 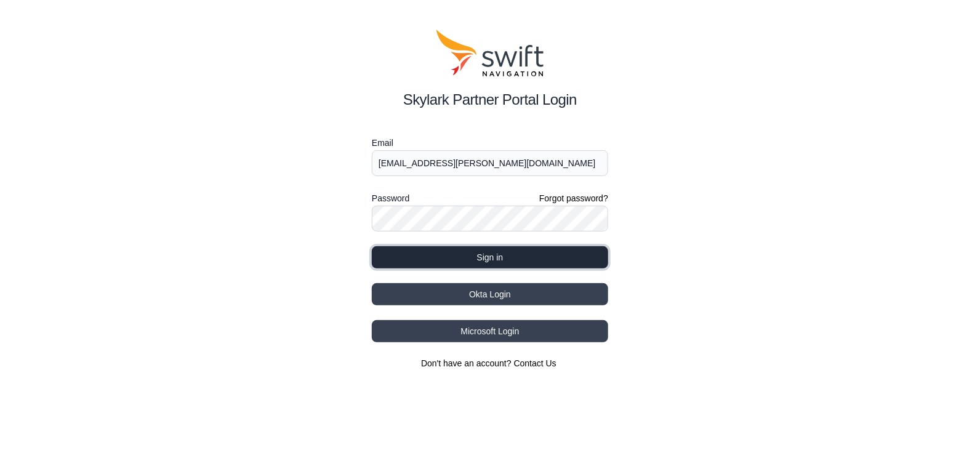 What do you see at coordinates (490, 143) in the screenshot?
I see `label: Email` at bounding box center [490, 143].